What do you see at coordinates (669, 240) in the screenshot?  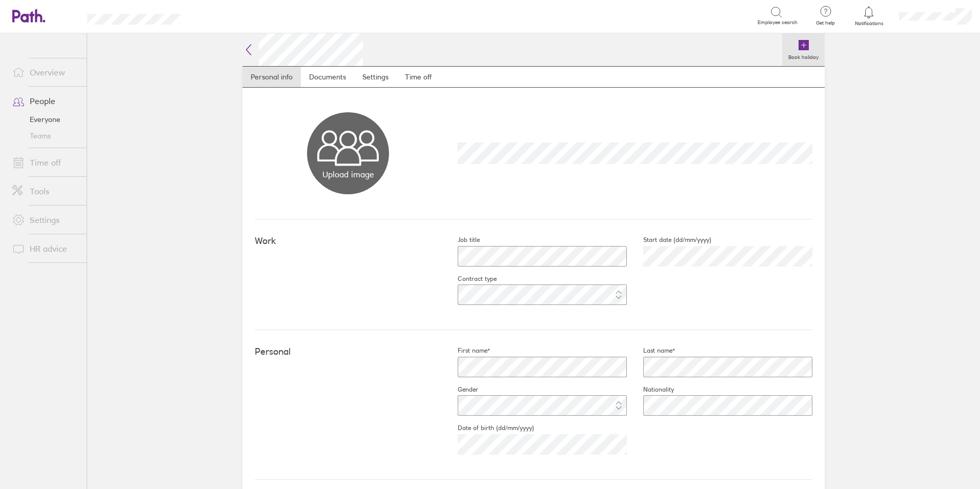 I see `label: Start date (dd/mm/yyyy)` at bounding box center [669, 240].